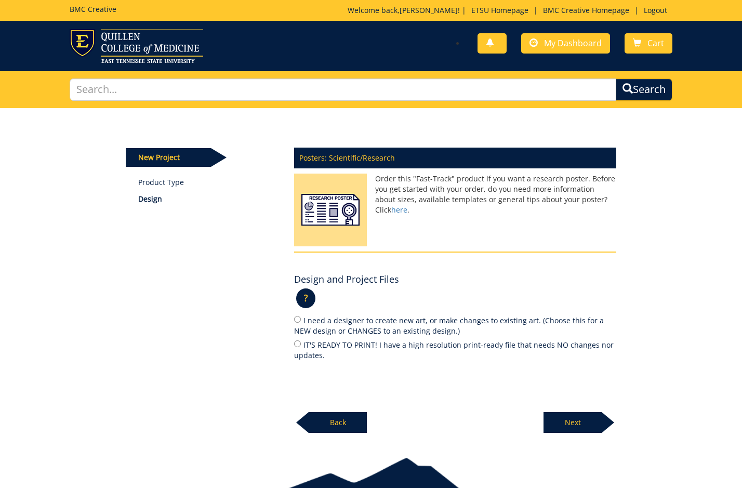 The height and width of the screenshot is (488, 742). What do you see at coordinates (572, 422) in the screenshot?
I see `p: Next` at bounding box center [572, 422].